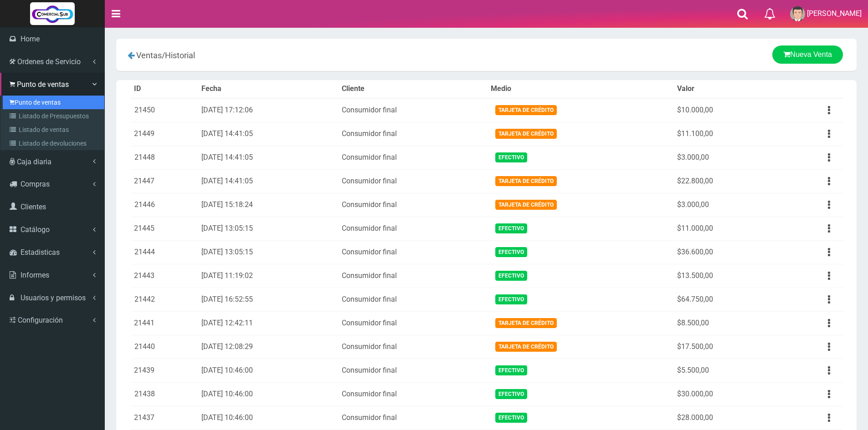  I want to click on span: Home, so click(30, 39).